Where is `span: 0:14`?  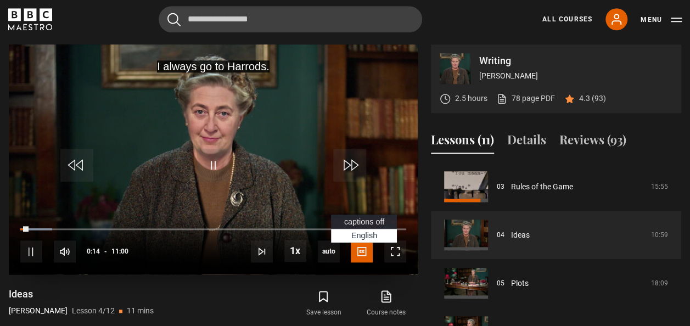
span: 0:14 is located at coordinates (93, 251).